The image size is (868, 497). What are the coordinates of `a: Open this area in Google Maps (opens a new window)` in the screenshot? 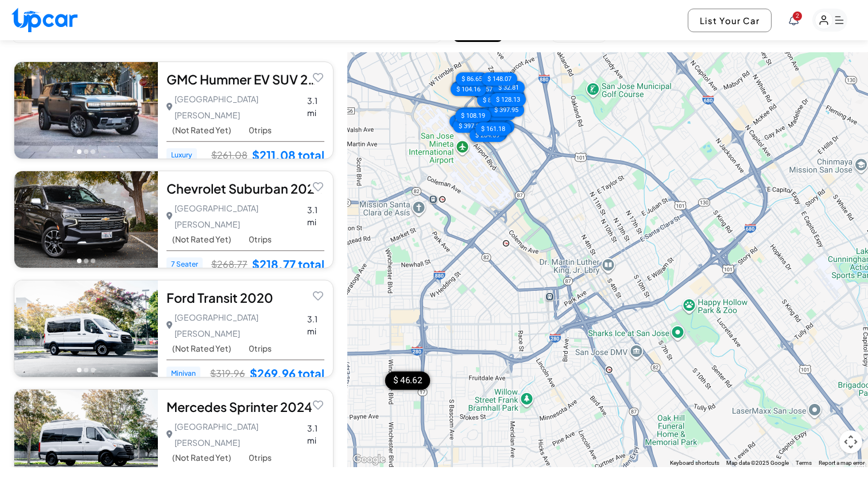 It's located at (370, 459).